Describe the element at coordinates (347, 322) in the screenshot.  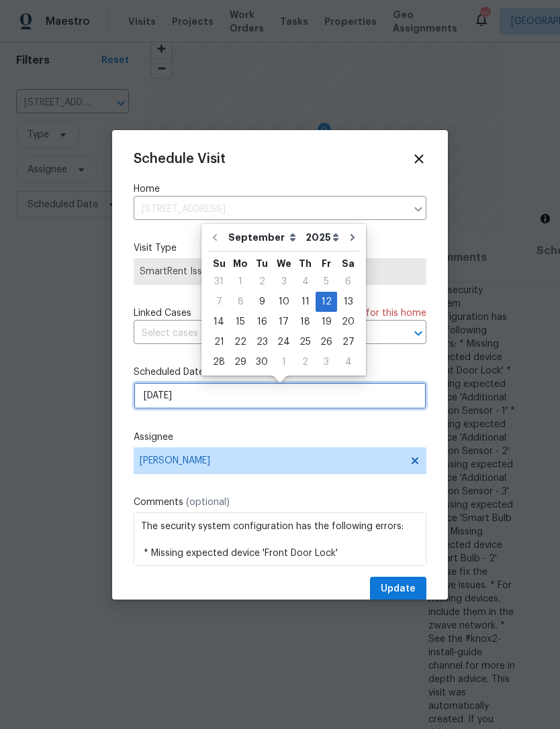
I see `div: Sat Sep 20 2025` at that location.